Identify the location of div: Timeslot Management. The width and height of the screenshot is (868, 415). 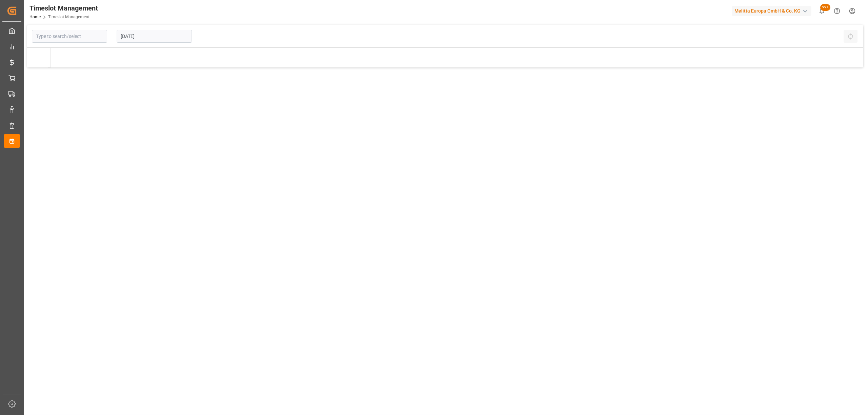
(64, 8).